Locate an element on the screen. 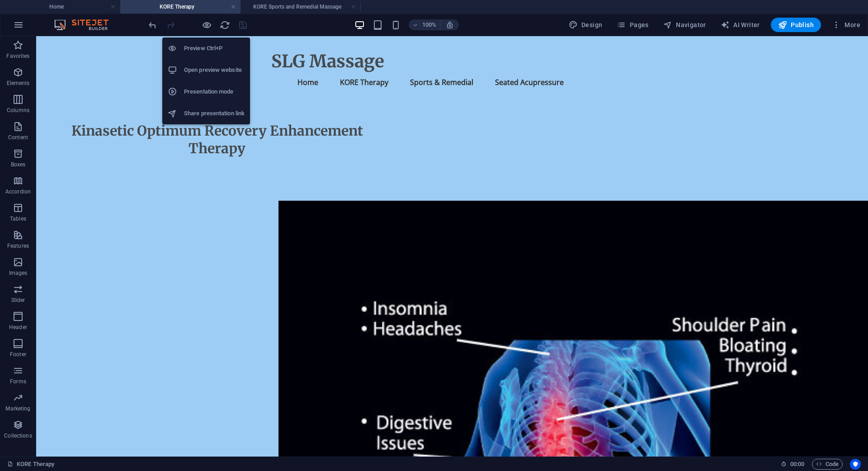 Image resolution: width=868 pixels, height=471 pixels. h6: Share presentation link is located at coordinates (214, 114).